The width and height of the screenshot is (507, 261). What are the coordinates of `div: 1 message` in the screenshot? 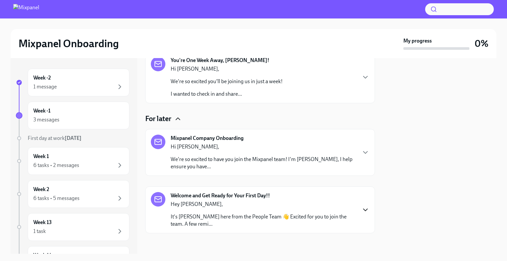 It's located at (45, 87).